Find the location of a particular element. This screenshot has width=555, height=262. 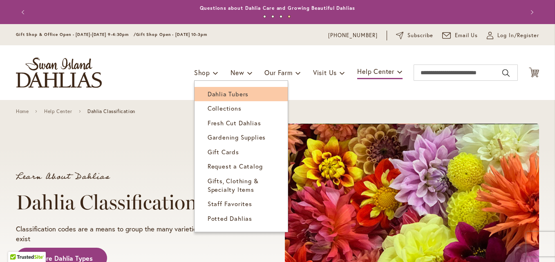

button: Previous is located at coordinates (24, 12).